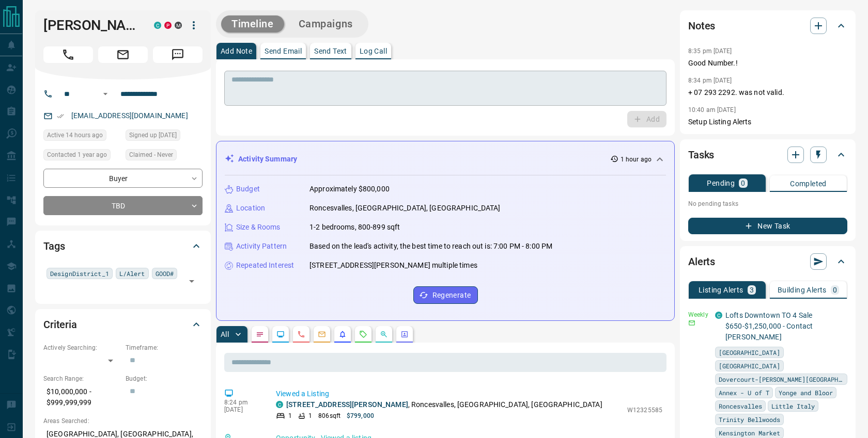 Image resolution: width=868 pixels, height=438 pixels. Describe the element at coordinates (698, 315) in the screenshot. I see `p: Weekly` at that location.